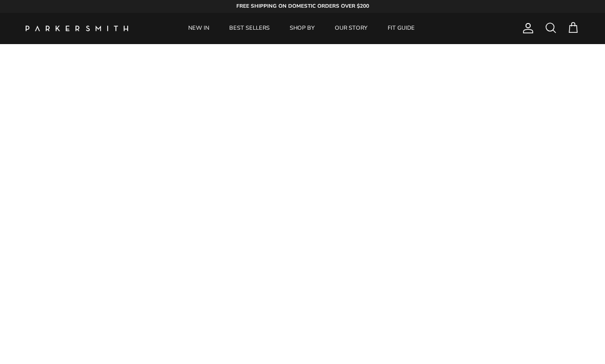 The image size is (605, 364). Describe the element at coordinates (303, 6) in the screenshot. I see `strong: FREE SHIPPING ON DOMESTIC ORDERS OVER $200` at that location.